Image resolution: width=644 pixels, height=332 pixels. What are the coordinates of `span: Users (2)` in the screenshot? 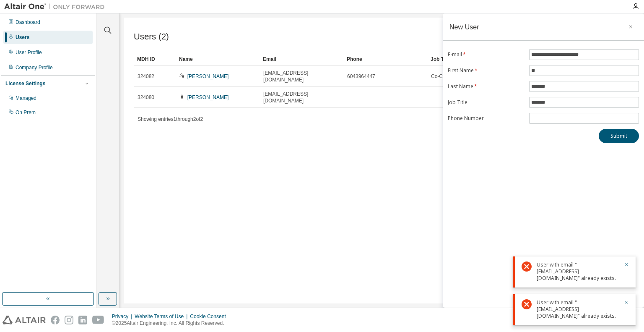 It's located at (151, 36).